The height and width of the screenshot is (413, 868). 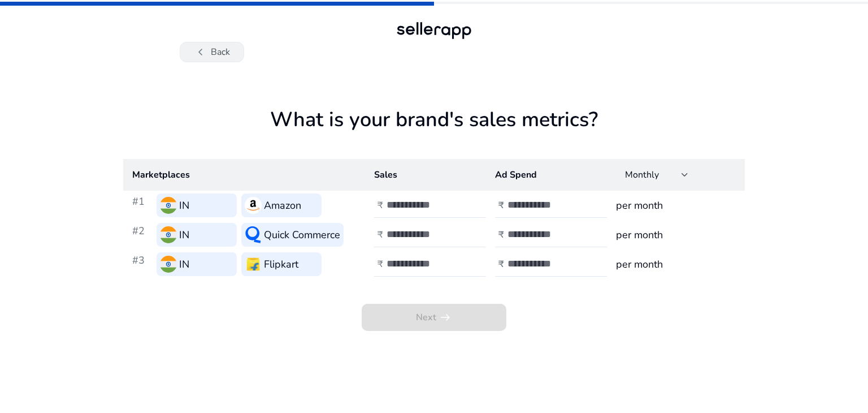 What do you see at coordinates (245, 175) in the screenshot?
I see `th: Marketplaces` at bounding box center [245, 175].